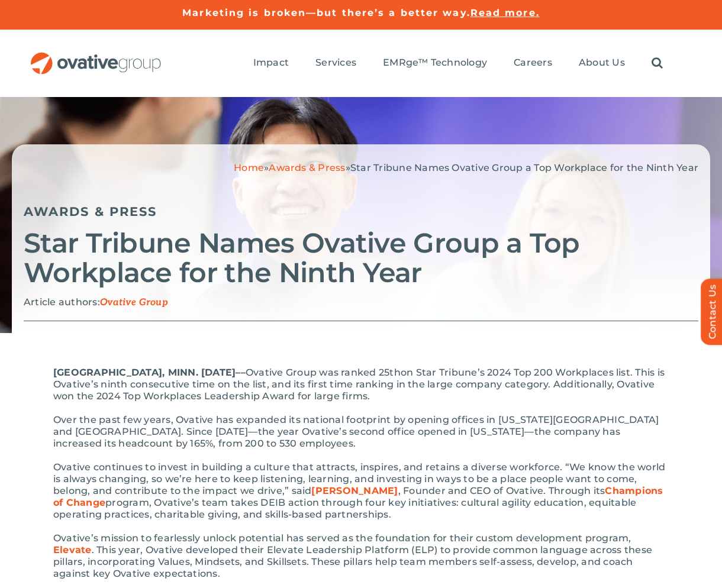 The image size is (722, 588). What do you see at coordinates (271, 64) in the screenshot?
I see `a: Impact` at bounding box center [271, 64].